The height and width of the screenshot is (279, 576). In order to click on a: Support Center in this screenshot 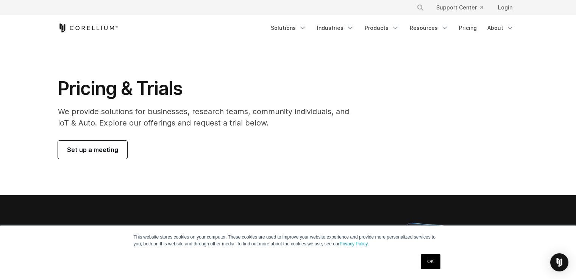, I will do `click(459, 8)`.